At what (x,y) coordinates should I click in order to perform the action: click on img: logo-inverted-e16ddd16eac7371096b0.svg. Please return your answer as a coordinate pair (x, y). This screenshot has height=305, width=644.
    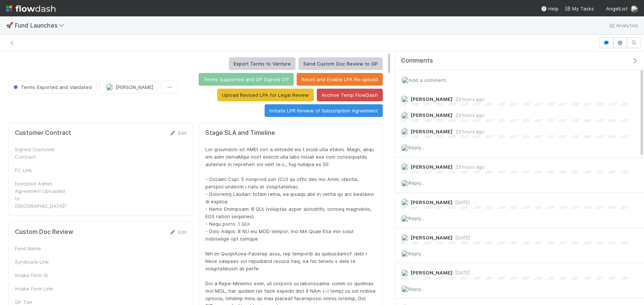
    Looking at the image, I should click on (30, 9).